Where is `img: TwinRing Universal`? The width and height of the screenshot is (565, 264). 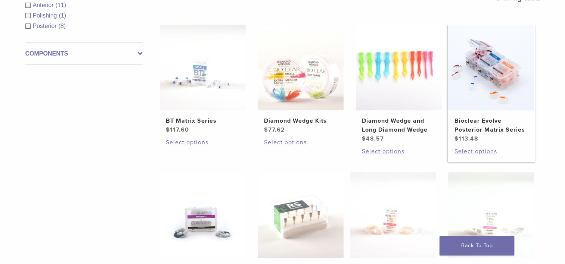
img: TwinRing Universal is located at coordinates (203, 215).